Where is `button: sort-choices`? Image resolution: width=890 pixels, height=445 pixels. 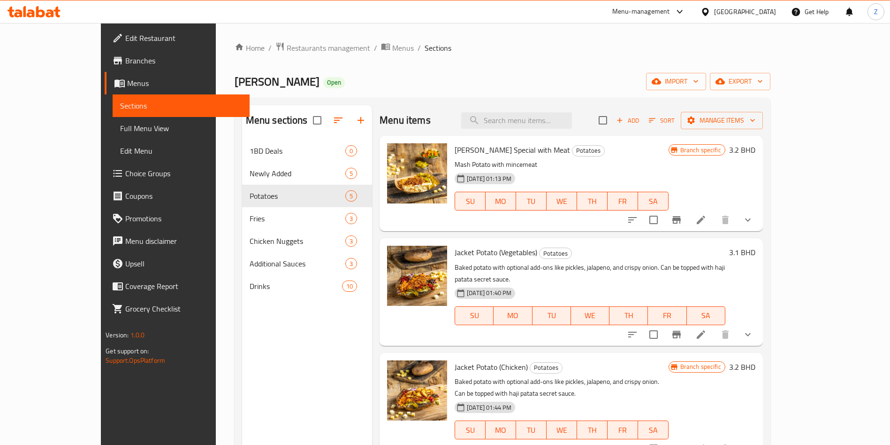
button: sort-choices is located at coordinates (633, 334).